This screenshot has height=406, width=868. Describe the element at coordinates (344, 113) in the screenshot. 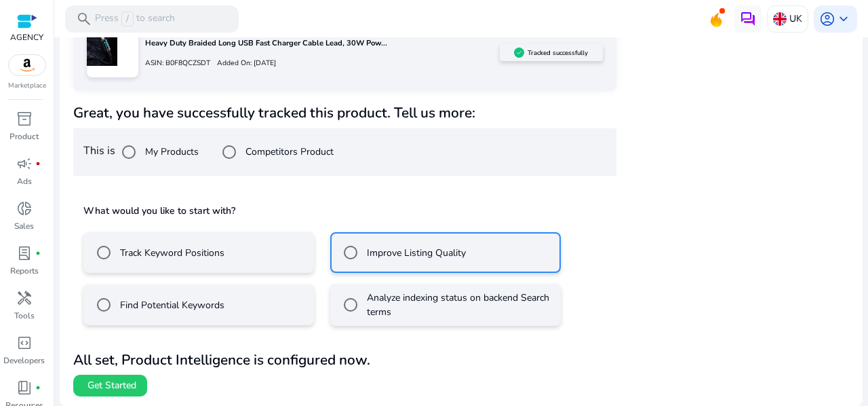

I see `h4: Great, you have successfully tracked this product. Tell us more:` at that location.